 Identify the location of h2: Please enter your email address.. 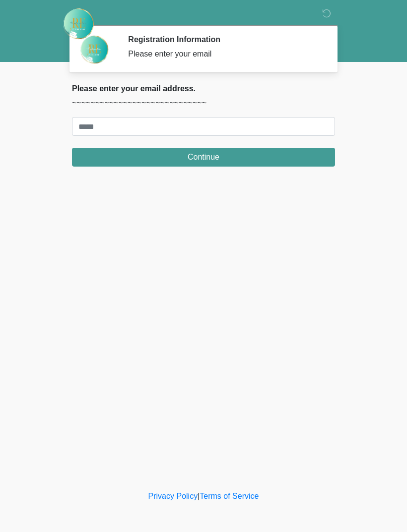
(204, 88).